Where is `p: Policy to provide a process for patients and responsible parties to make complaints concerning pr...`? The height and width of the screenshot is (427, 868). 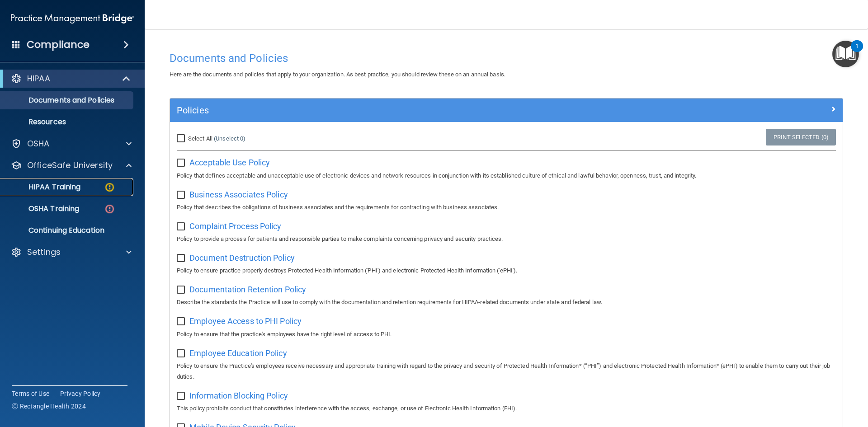 p: Policy to provide a process for patients and responsible parties to make complaints concerning pr... is located at coordinates (506, 239).